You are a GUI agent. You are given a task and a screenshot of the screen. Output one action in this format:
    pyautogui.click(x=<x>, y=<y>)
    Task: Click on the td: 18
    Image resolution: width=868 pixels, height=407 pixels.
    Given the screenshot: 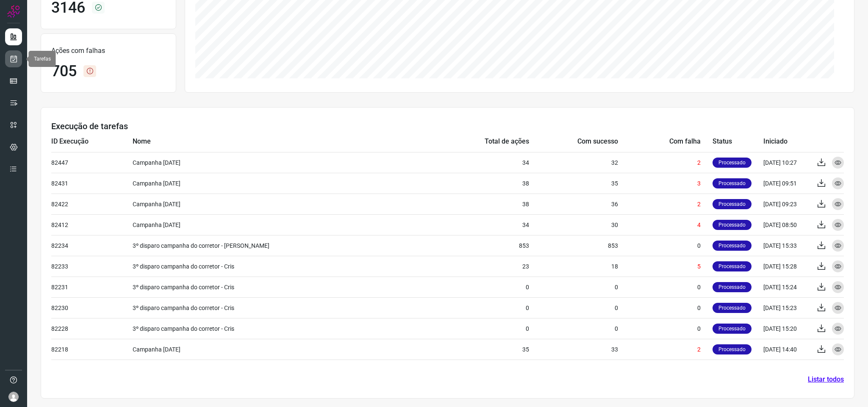 What is the action you would take?
    pyautogui.click(x=574, y=266)
    